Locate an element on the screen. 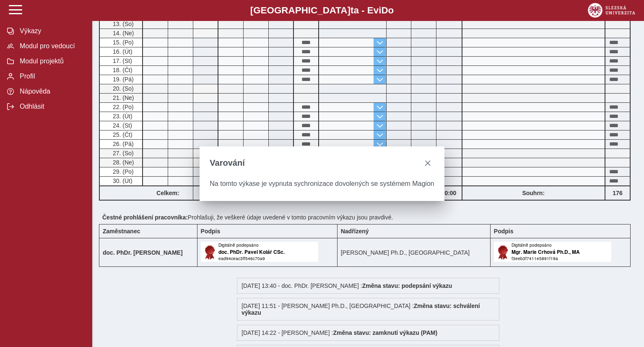 Image resolution: width=644 pixels, height=347 pixels. span: 25. (Čt) is located at coordinates (122, 134).